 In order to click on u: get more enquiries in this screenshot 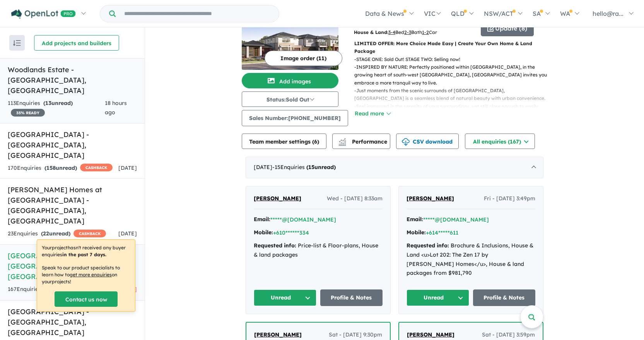, I will do `click(90, 275)`.